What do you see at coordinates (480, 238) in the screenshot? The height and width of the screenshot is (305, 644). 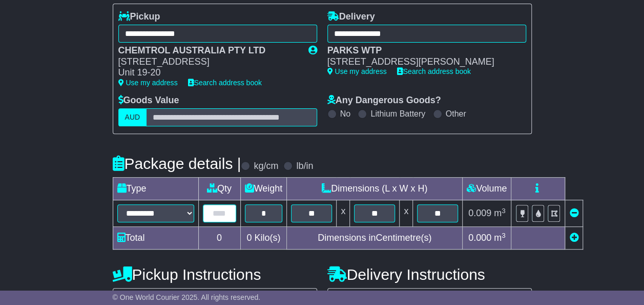 I see `span: 0.000` at bounding box center [480, 238].